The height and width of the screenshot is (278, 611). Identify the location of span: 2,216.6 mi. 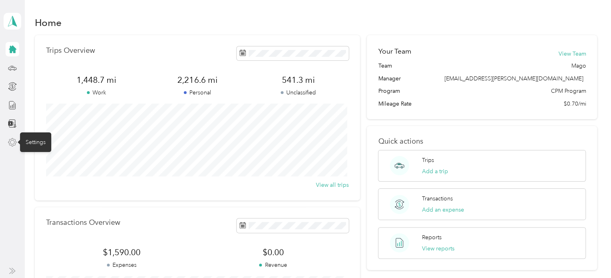
(197, 80).